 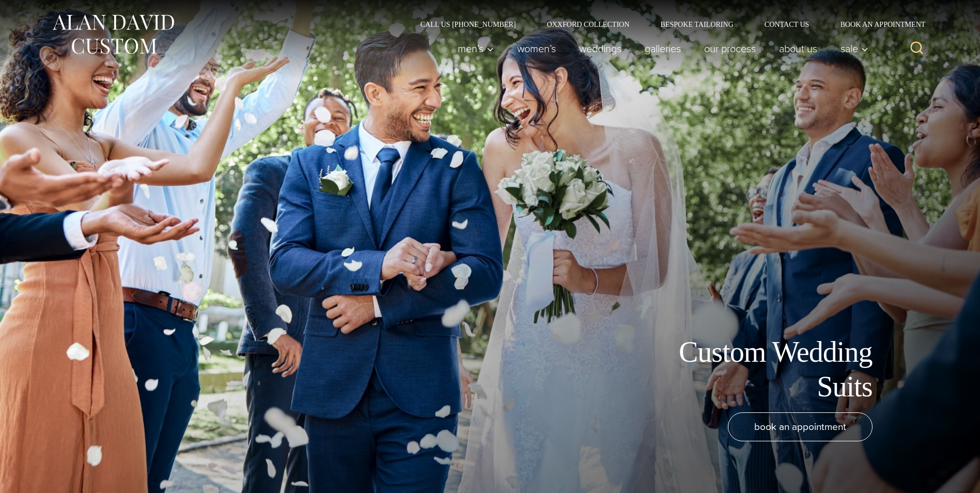 I want to click on a: Our Process, so click(x=729, y=48).